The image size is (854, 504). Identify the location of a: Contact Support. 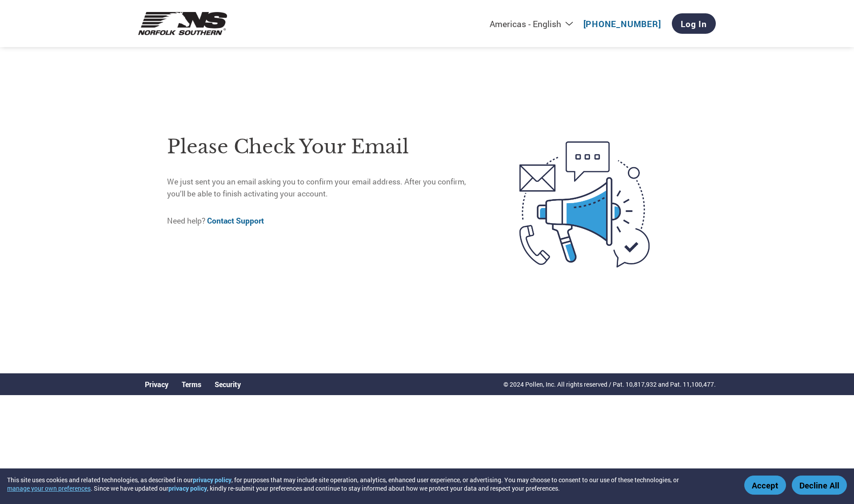
(235, 220).